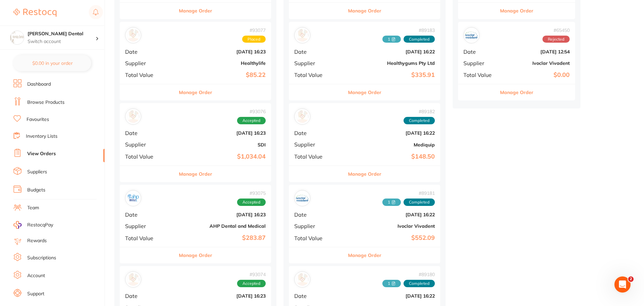 The width and height of the screenshot is (644, 306). What do you see at coordinates (631, 279) in the screenshot?
I see `span: 2` at bounding box center [631, 279].